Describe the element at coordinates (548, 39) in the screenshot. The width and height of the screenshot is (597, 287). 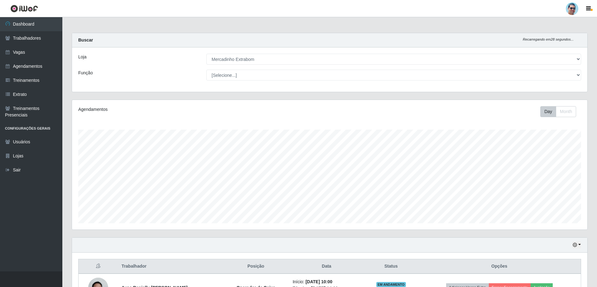
I see `i: Recarregando em 28 segundos...` at that location.